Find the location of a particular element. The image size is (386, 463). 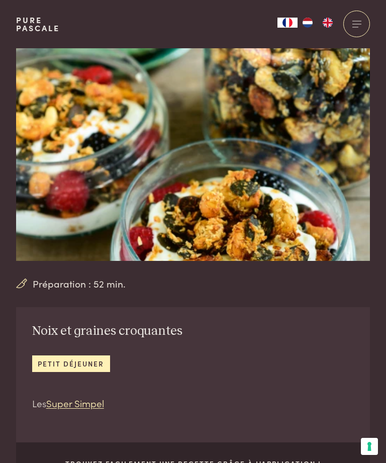

span: Préparation : 52 min. is located at coordinates (79, 283).